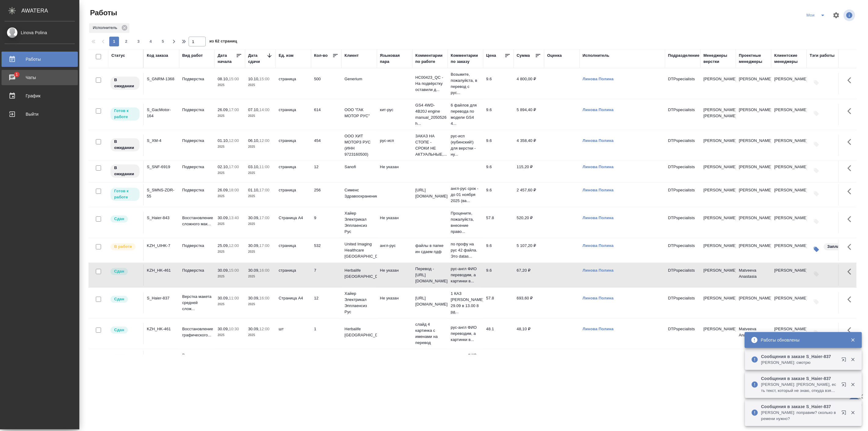 The image size is (868, 431). Describe the element at coordinates (359, 193) in the screenshot. I see `p: Сименс Здравоохранение` at that location.